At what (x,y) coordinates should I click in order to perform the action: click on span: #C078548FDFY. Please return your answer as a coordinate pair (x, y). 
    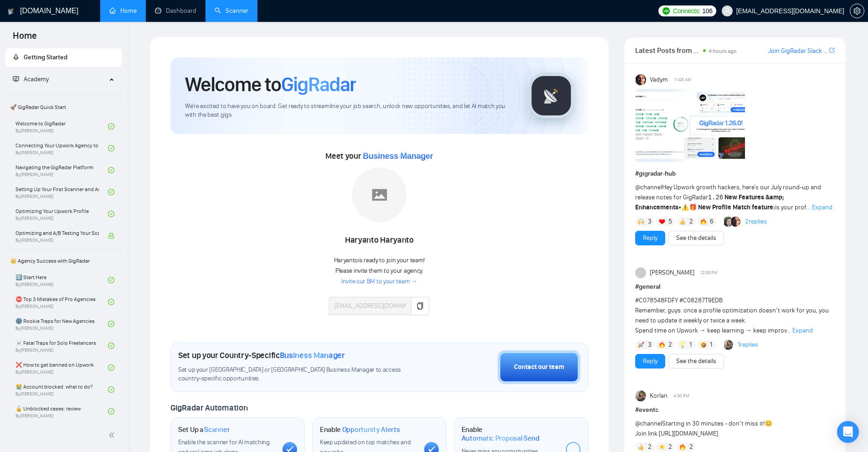
    Looking at the image, I should click on (657, 300).